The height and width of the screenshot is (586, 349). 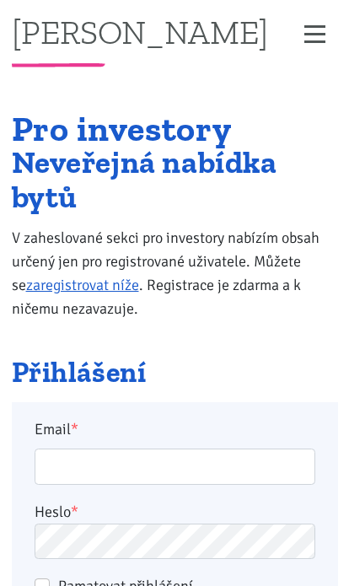 I want to click on h2: Přihlášení, so click(x=175, y=373).